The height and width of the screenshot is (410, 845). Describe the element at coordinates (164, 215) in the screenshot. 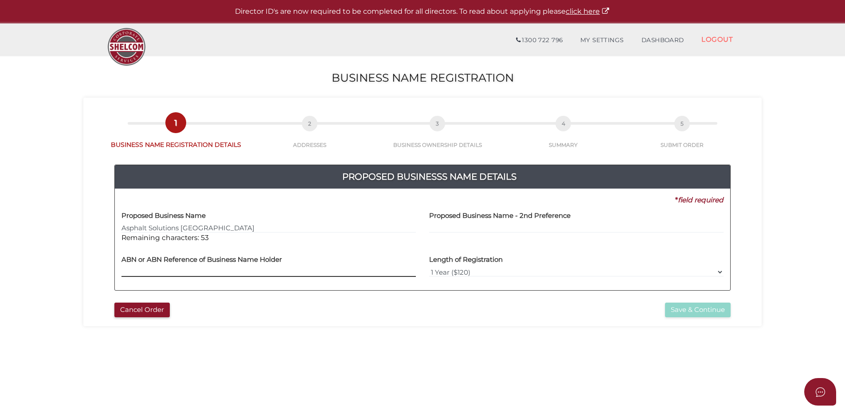

I see `h4: Proposed Business Name` at that location.